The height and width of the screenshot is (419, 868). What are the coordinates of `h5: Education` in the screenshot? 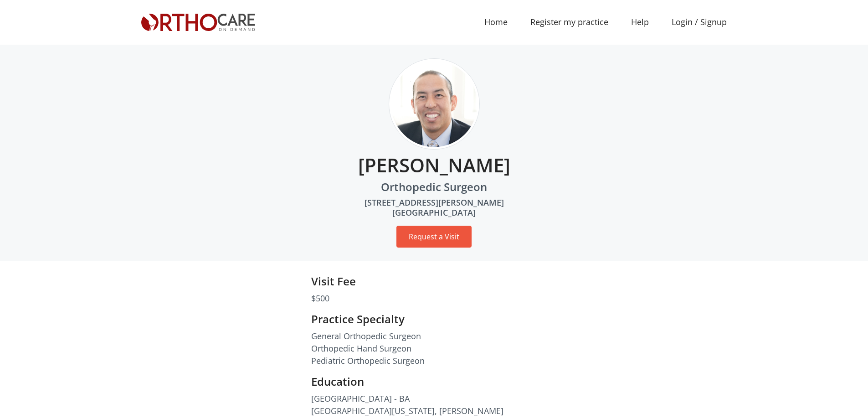 It's located at (435, 382).